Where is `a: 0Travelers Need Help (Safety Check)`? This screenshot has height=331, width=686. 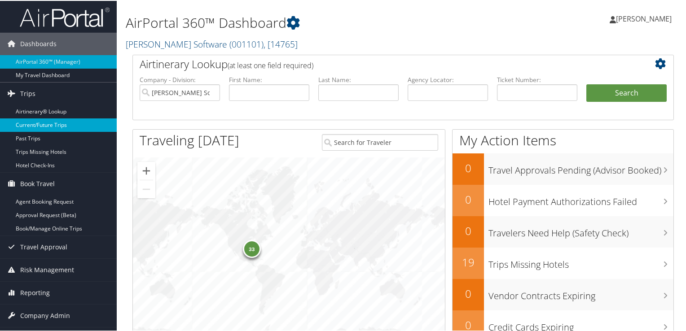
a: 0Travelers Need Help (Safety Check) is located at coordinates (563, 231).